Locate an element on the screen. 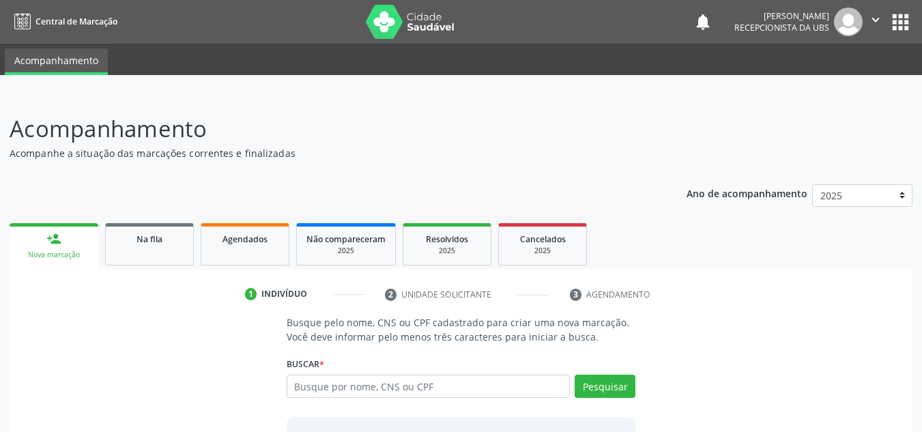 The image size is (922, 432). p: Acompanhe a situação das marcações correntes e finalizadas is located at coordinates (325, 153).